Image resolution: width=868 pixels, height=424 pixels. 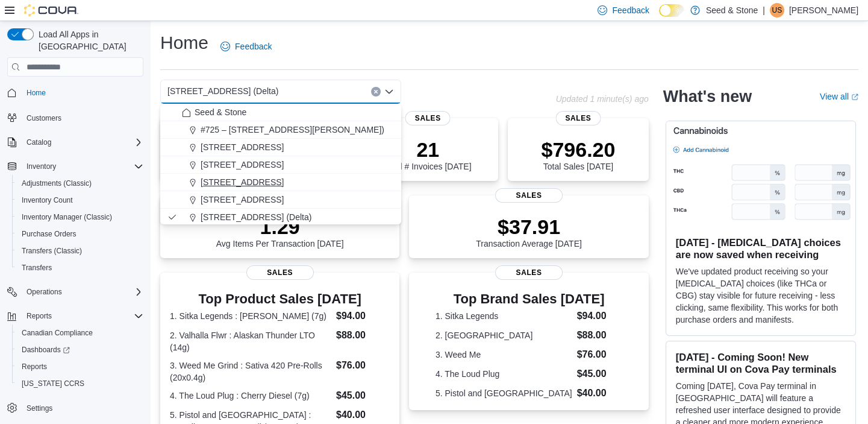 What do you see at coordinates (246, 46) in the screenshot?
I see `a: Feedback` at bounding box center [246, 46].